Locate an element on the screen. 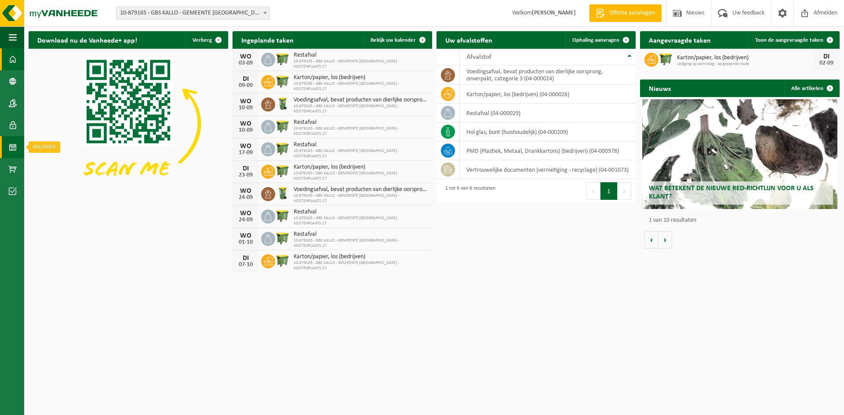 The width and height of the screenshot is (844, 415). h2: Uw afvalstoffen is located at coordinates (468, 40).